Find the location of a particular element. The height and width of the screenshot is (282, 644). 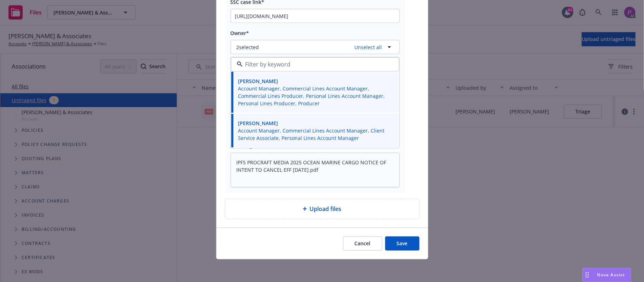

div: Drag to move is located at coordinates (587, 275).